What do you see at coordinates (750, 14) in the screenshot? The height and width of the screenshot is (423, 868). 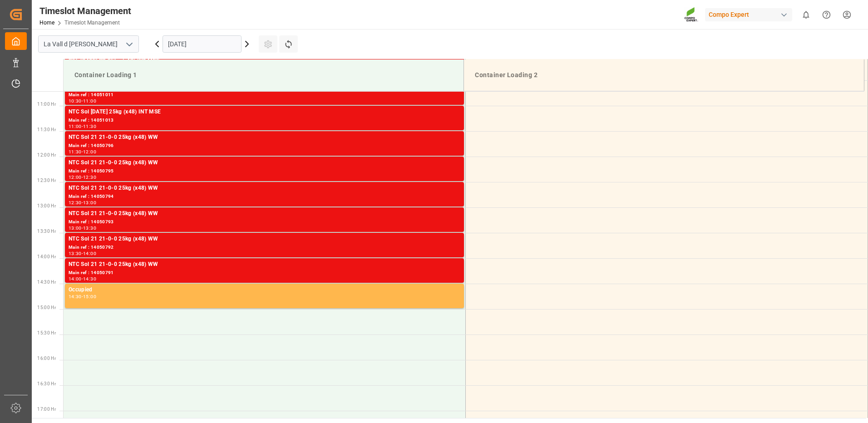 I see `button: Compo Expert` at bounding box center [750, 14].